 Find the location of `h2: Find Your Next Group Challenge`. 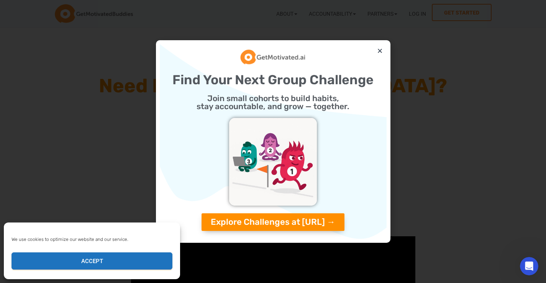

h2: Find Your Next Group Challenge is located at coordinates (273, 80).